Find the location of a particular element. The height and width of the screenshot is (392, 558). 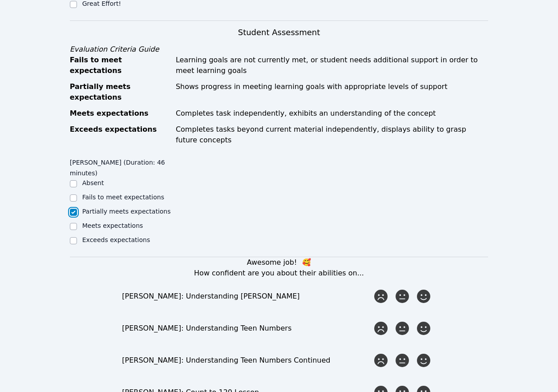

div: Completes tasks beyond current material independently, displays ability to grasp future concepts is located at coordinates (332, 135).